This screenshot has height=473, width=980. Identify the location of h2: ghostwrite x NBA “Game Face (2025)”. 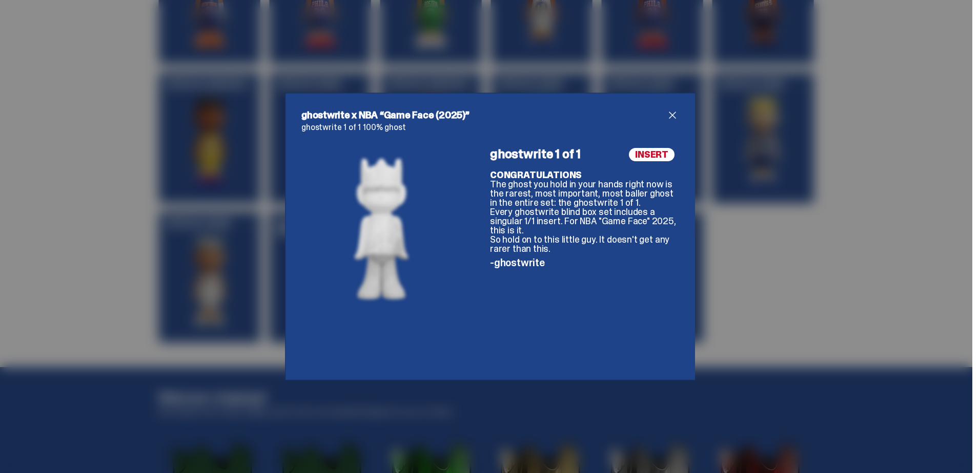
(484, 115).